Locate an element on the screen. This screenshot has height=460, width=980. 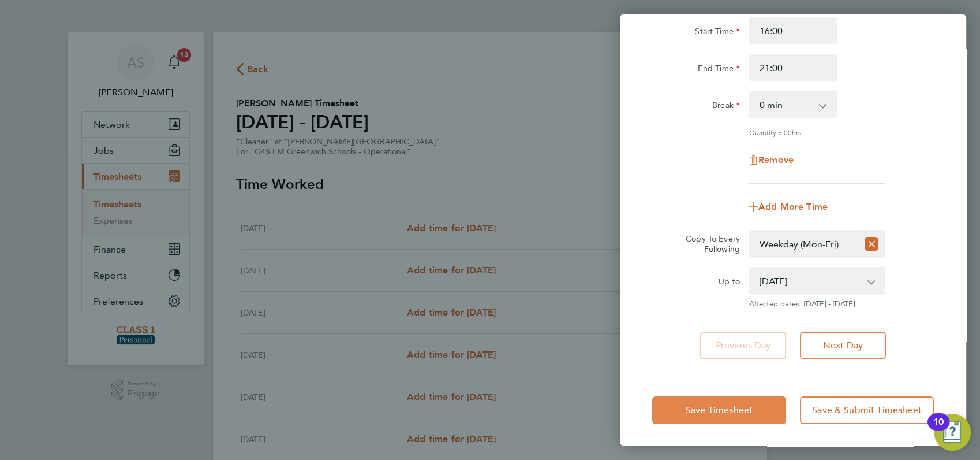
label: Up to is located at coordinates (729, 283).